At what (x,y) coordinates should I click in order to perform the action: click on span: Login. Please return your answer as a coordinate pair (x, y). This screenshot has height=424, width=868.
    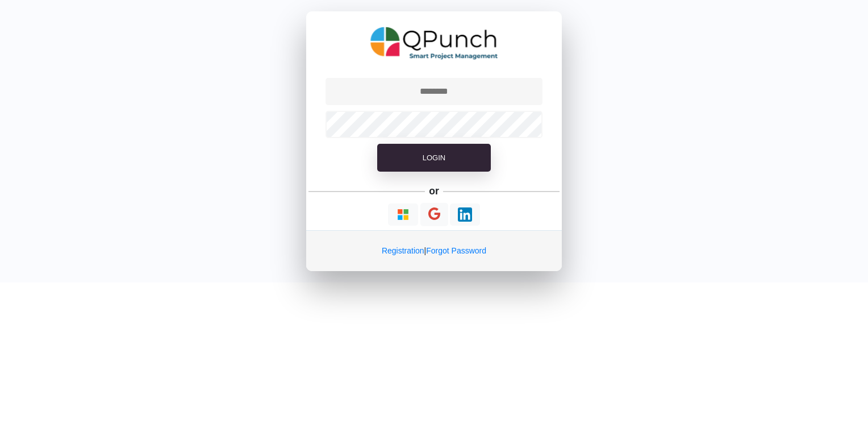
    Looking at the image, I should click on (434, 157).